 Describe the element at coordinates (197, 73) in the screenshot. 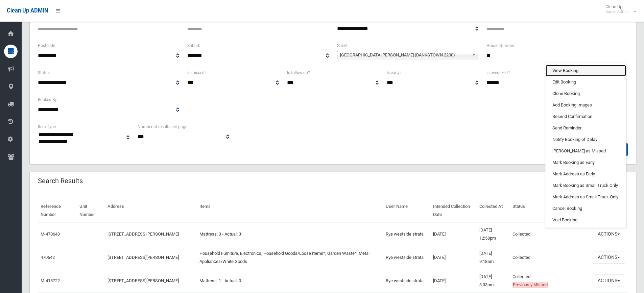

I see `label: Is missed?` at that location.